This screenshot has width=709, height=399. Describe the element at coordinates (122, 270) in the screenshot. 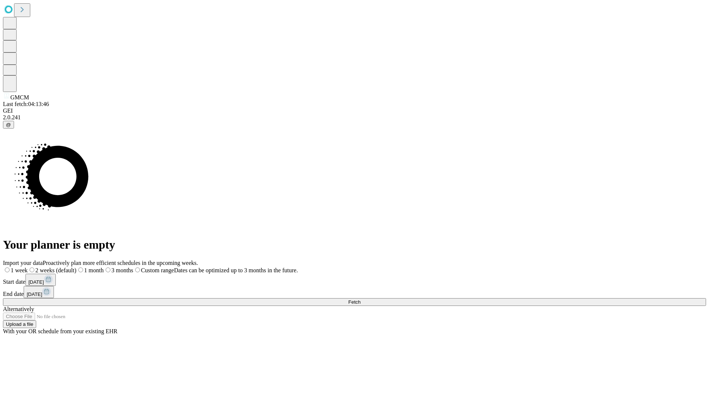

I see `span: 3 months` at that location.